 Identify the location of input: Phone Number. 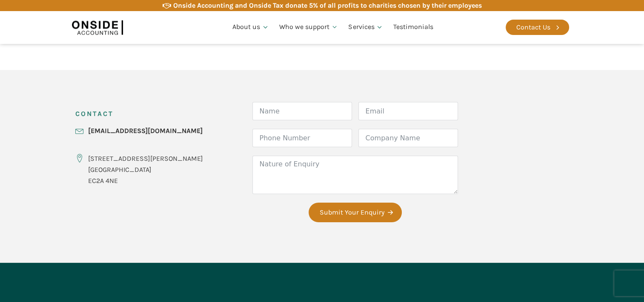
(303, 138).